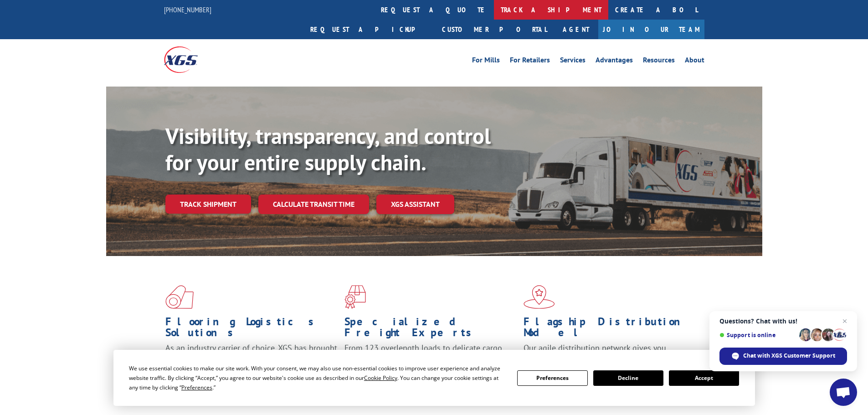 The image size is (868, 415). Describe the element at coordinates (607, 353) in the screenshot. I see `span: Our agile distribution network gives you nationwide inventory management on demand.` at that location.